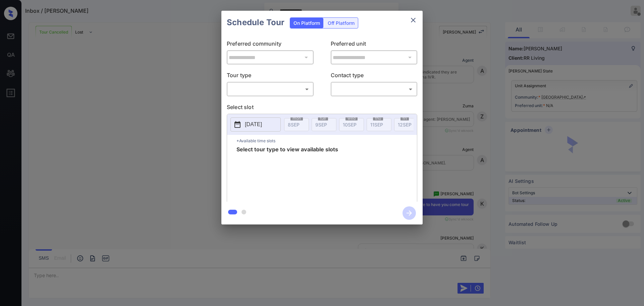 The width and height of the screenshot is (644, 306). I want to click on h2: Schedule Tour, so click(255, 23).